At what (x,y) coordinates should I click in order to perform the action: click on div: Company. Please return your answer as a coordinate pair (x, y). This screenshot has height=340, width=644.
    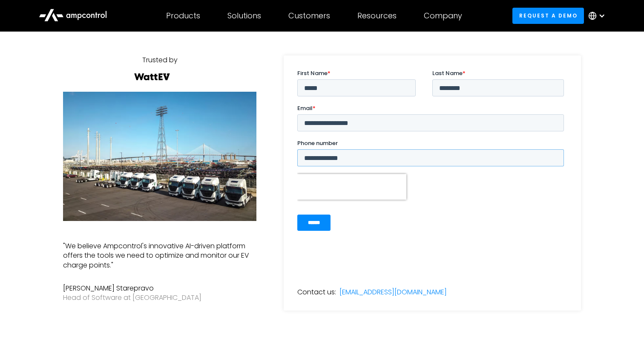
    Looking at the image, I should click on (443, 16).